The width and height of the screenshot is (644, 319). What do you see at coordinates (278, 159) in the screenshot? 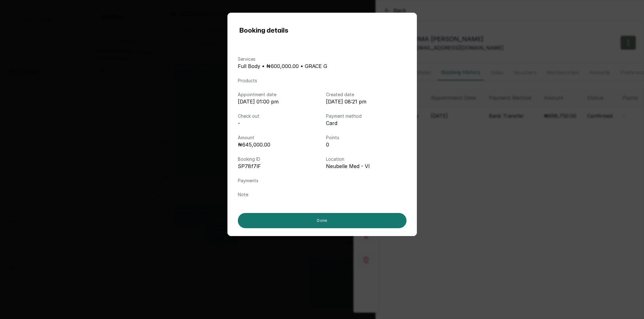
I see `p: Booking ID` at bounding box center [278, 159].